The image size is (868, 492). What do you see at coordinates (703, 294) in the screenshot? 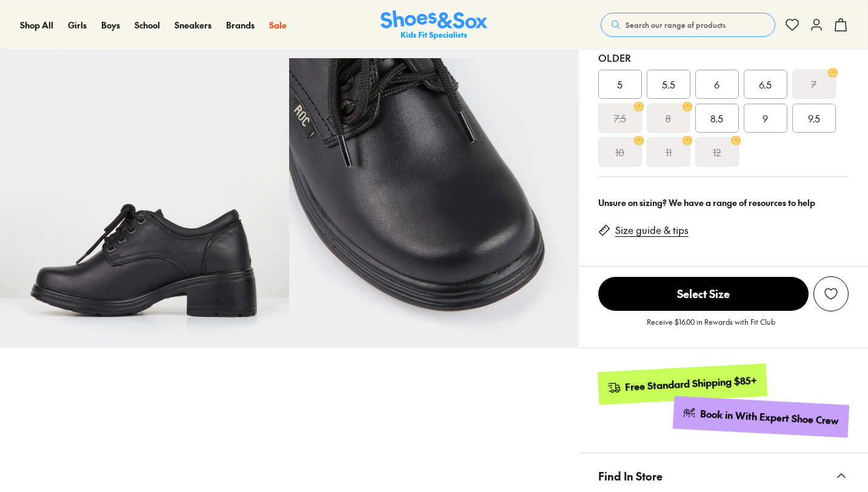
I see `button: Select Size` at bounding box center [703, 294].